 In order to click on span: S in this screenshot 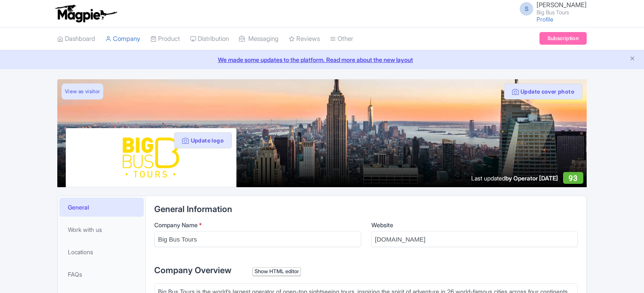, I will do `click(526, 9)`.